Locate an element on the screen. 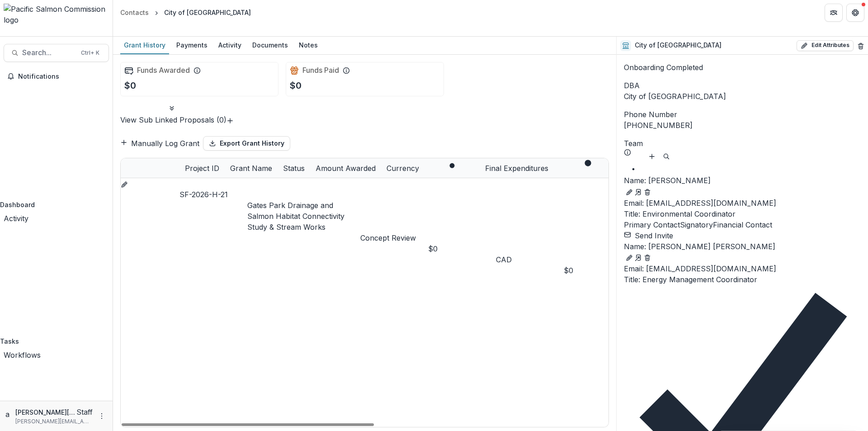 This screenshot has width=868, height=431. a: Contacts is located at coordinates (134, 12).